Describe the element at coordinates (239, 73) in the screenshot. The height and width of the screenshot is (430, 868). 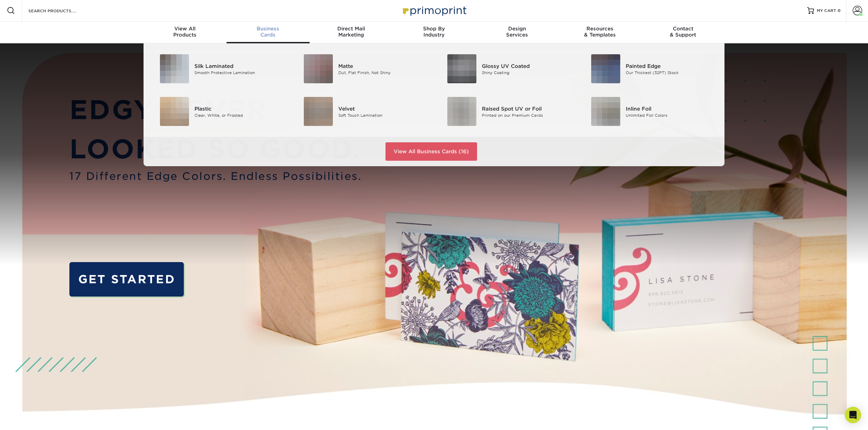
I see `div: Smooth Protective Lamination` at that location.